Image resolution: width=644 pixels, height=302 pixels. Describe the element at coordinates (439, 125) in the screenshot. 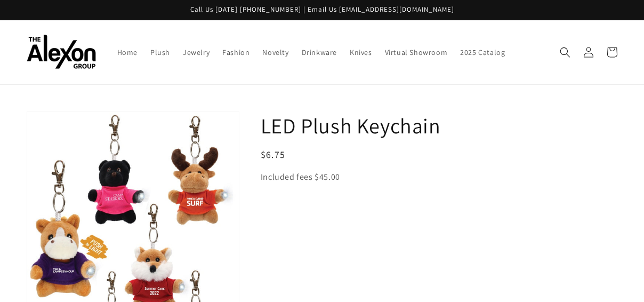

I see `h1: LED Plush Keychain` at that location.